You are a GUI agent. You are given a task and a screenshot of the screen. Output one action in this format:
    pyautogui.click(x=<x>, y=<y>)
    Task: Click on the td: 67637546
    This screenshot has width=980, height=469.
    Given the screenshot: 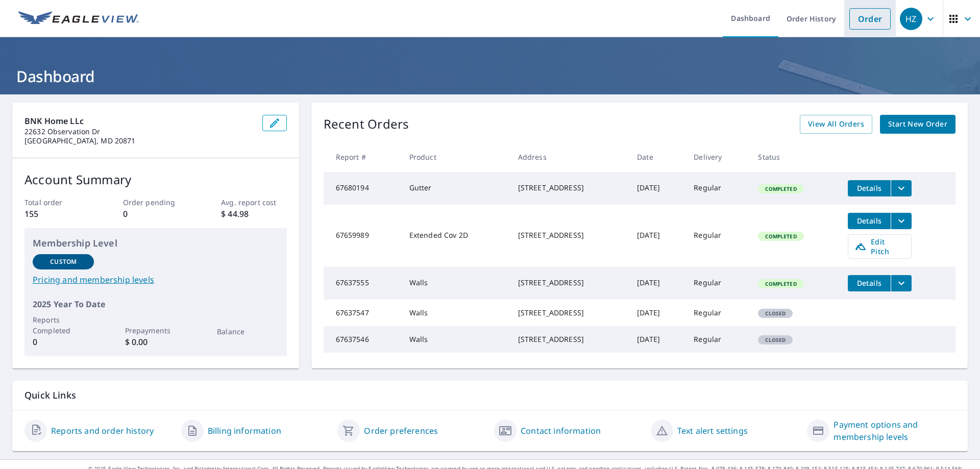 What is the action you would take?
    pyautogui.click(x=362, y=339)
    